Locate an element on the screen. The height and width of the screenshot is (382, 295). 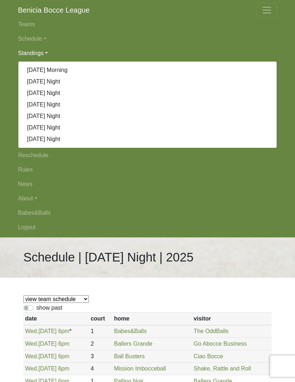
a: Go Abocce Business is located at coordinates (220, 343).